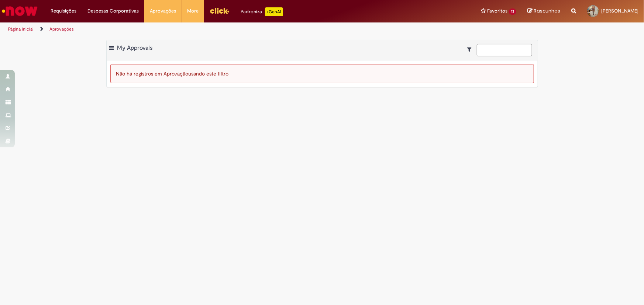 This screenshot has height=305, width=644. What do you see at coordinates (322, 74) in the screenshot?
I see `div: Não há registros em Aprovação` at bounding box center [322, 74].